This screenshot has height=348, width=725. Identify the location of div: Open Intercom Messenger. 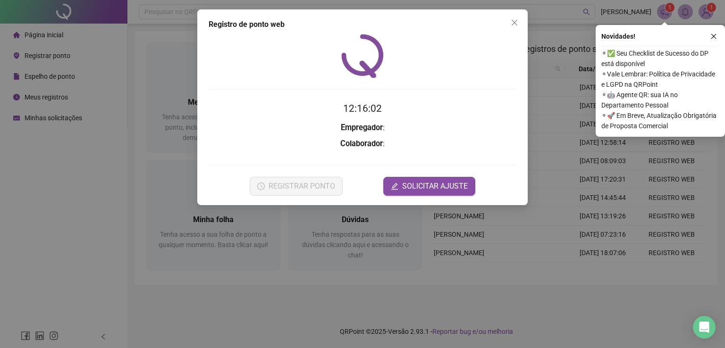
(704, 328).